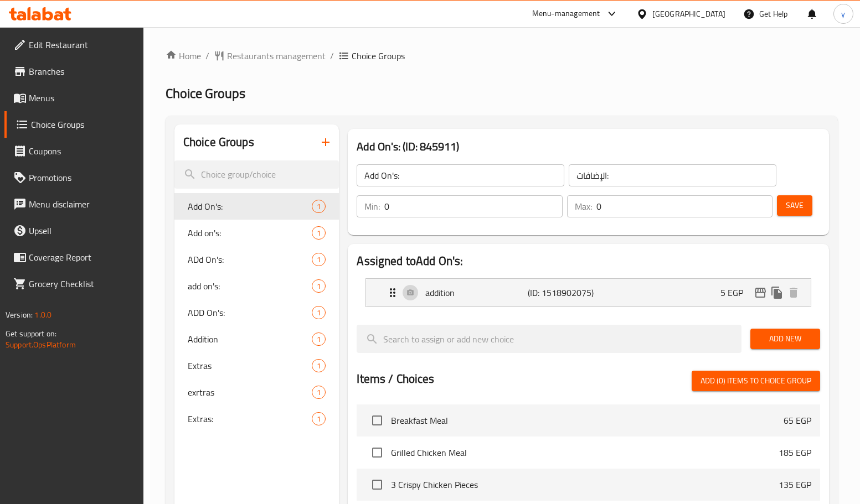  What do you see at coordinates (257, 313) in the screenshot?
I see `div: ADD On's:1` at bounding box center [257, 313].